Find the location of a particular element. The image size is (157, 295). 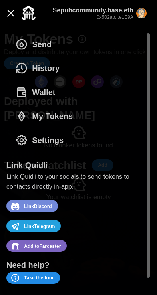

span: My Tokens is located at coordinates (52, 116).